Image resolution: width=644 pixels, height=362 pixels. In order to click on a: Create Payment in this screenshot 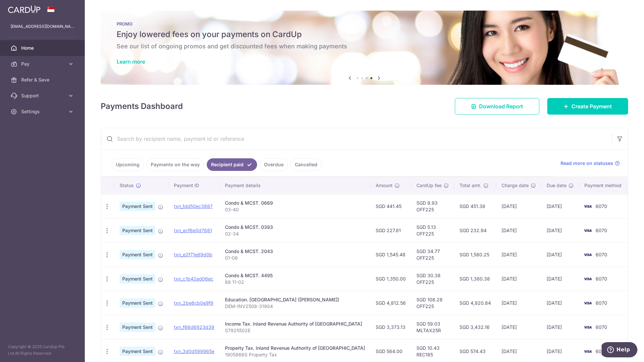, I will do `click(587, 106)`.